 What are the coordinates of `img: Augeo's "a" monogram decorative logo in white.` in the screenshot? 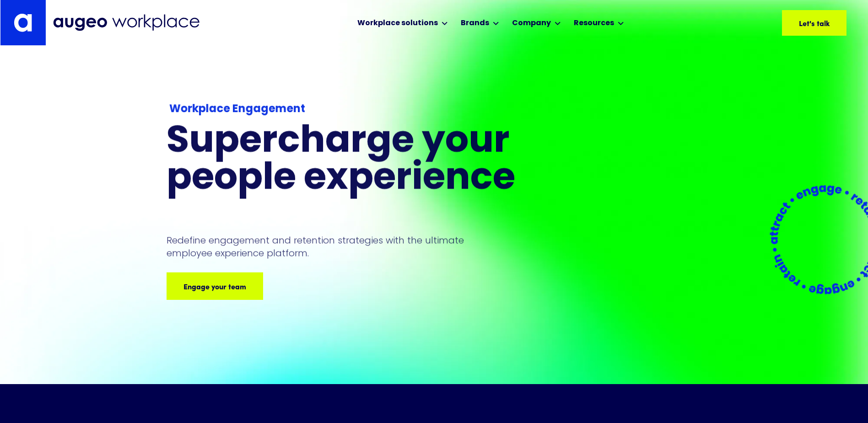 It's located at (23, 23).